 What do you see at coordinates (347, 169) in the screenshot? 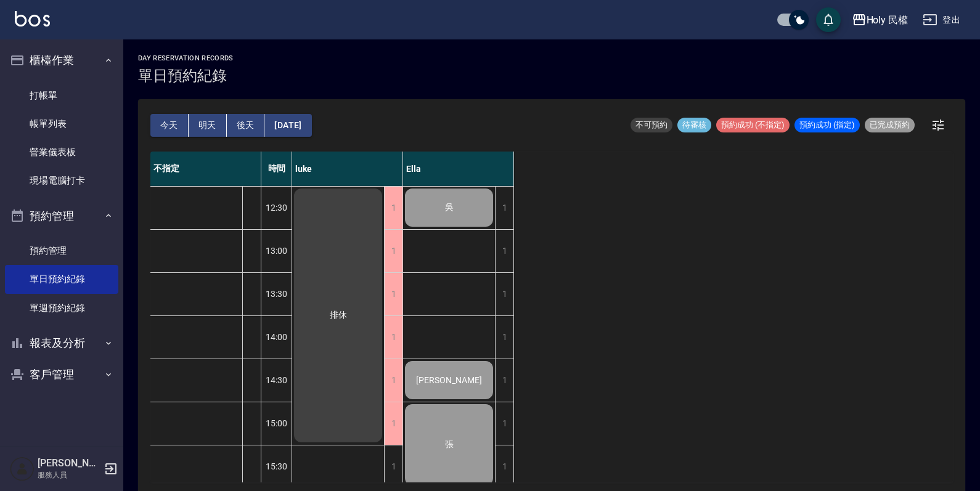
I see `div: luke` at bounding box center [347, 169].